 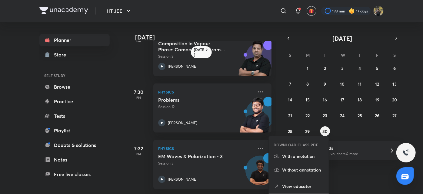 I want to click on abbr: September 7, 2025, so click(x=290, y=84).